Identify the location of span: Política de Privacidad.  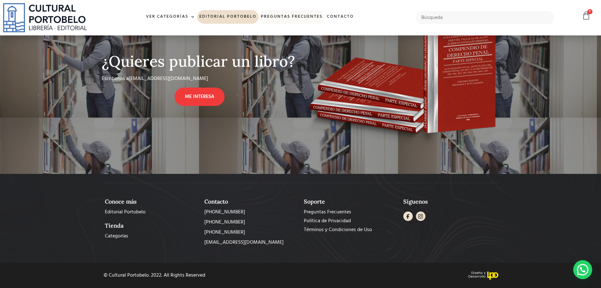
(327, 221).